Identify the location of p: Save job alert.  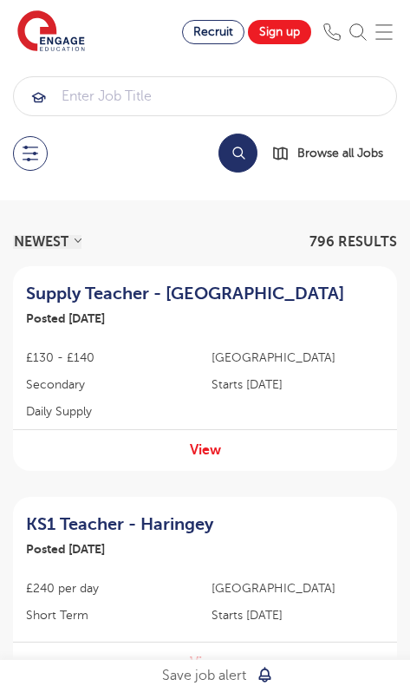
(204, 676).